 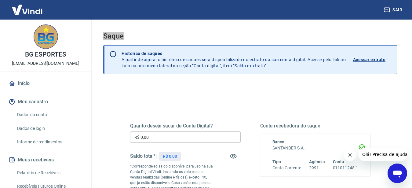 I want to click on h6: Conta Corrente, so click(x=287, y=168).